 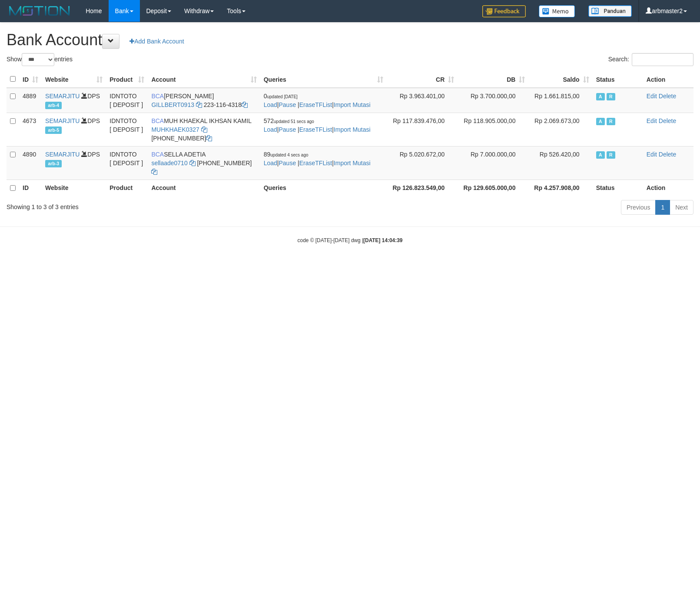 What do you see at coordinates (30, 129) in the screenshot?
I see `td: 4673` at bounding box center [30, 129].